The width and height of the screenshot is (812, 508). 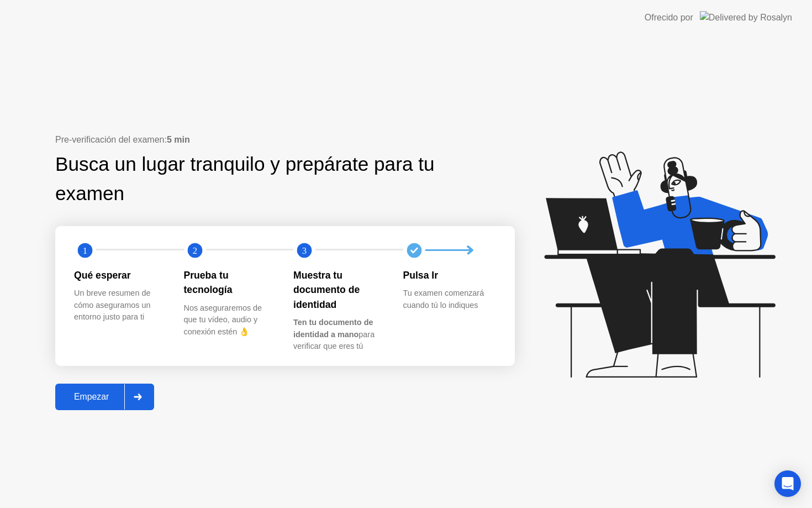 What do you see at coordinates (230, 320) in the screenshot?
I see `div: Nos aseguraremos de que tu vídeo, audio y conexión estén 👌` at bounding box center [230, 320].